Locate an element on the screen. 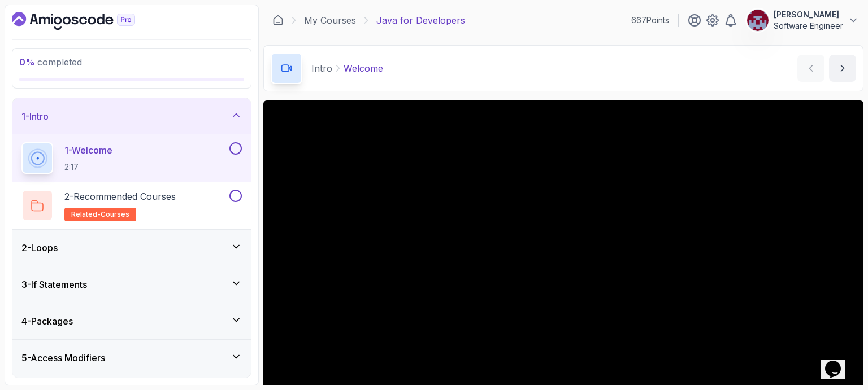  img: user profile image is located at coordinates (757, 20).